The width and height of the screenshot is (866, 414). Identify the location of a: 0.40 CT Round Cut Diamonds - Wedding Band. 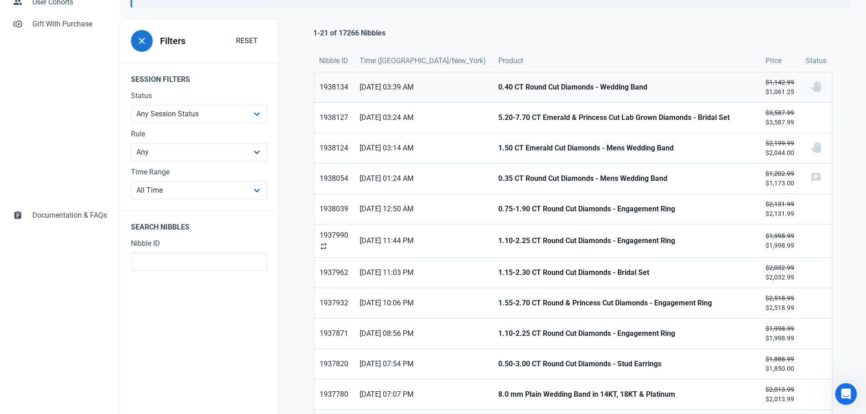
(626, 87).